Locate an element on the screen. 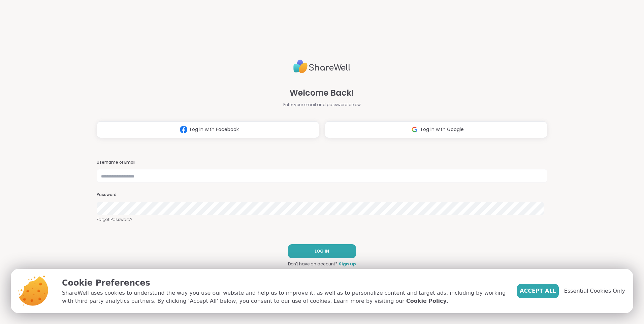  span: LOG IN is located at coordinates (321, 251).